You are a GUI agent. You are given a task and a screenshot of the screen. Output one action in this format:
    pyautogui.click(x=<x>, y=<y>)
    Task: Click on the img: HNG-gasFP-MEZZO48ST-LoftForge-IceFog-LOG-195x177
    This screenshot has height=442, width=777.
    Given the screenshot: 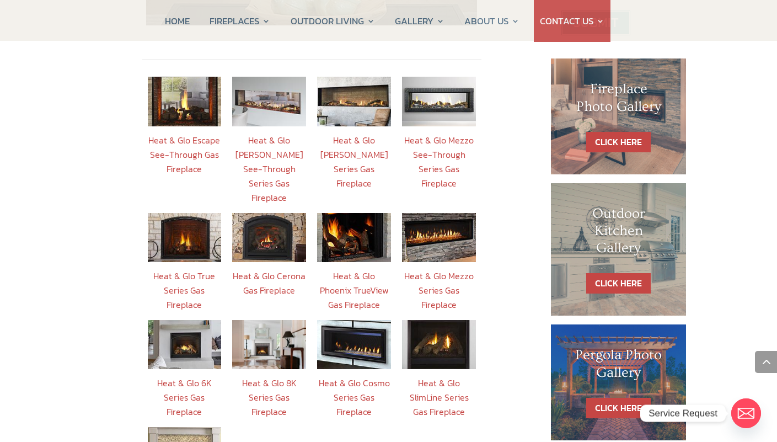 What is the action you would take?
    pyautogui.click(x=439, y=101)
    